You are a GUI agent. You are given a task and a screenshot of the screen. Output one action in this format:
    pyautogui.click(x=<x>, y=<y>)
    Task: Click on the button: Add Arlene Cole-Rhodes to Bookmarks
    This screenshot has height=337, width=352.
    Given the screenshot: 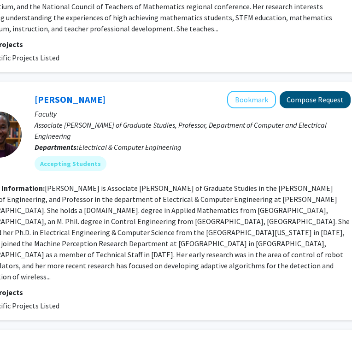 What is the action you would take?
    pyautogui.click(x=252, y=100)
    